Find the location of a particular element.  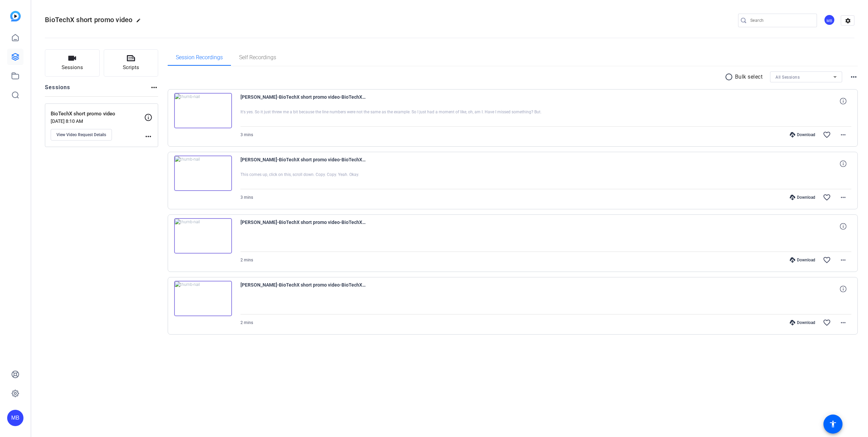

span: BioTechX short promo video is located at coordinates (89, 20).